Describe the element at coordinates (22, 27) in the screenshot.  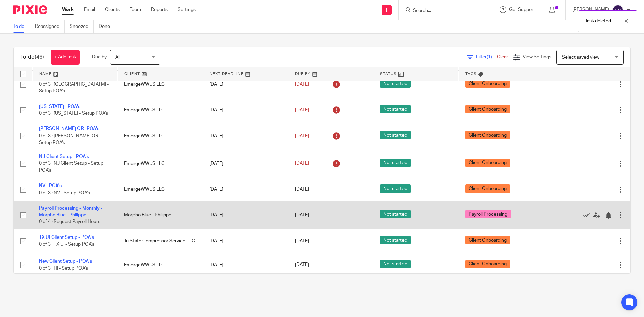
I see `a: To do` at that location.